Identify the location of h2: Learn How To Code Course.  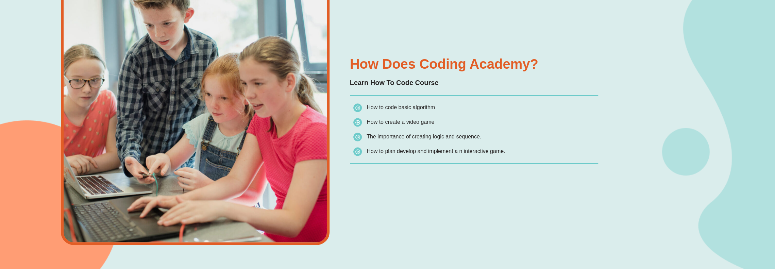
(474, 83).